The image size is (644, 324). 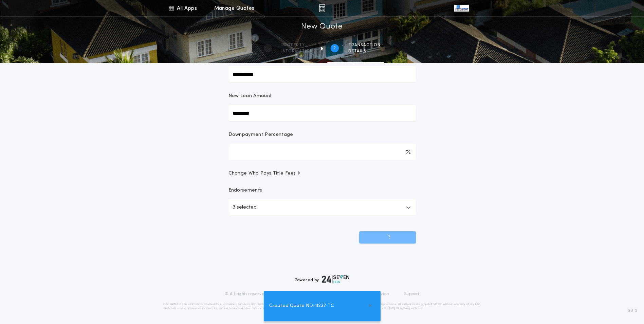 I want to click on img: logo, so click(x=336, y=279).